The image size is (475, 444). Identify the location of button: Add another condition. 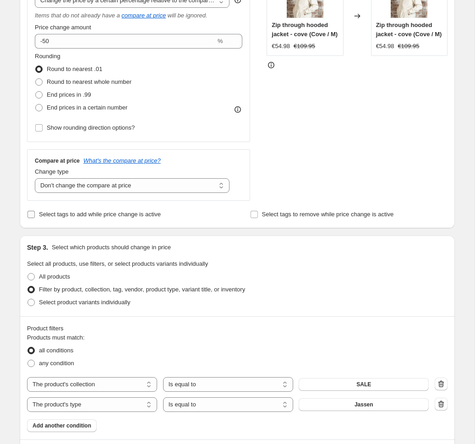
(62, 426).